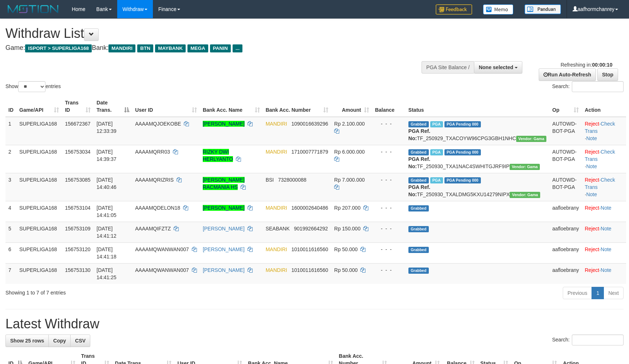  I want to click on span: BTN, so click(145, 48).